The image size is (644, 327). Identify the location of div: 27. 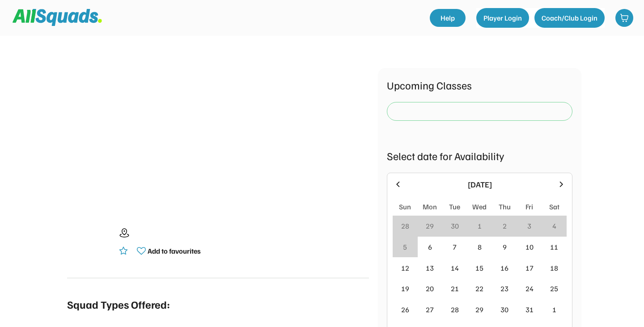
(430, 309).